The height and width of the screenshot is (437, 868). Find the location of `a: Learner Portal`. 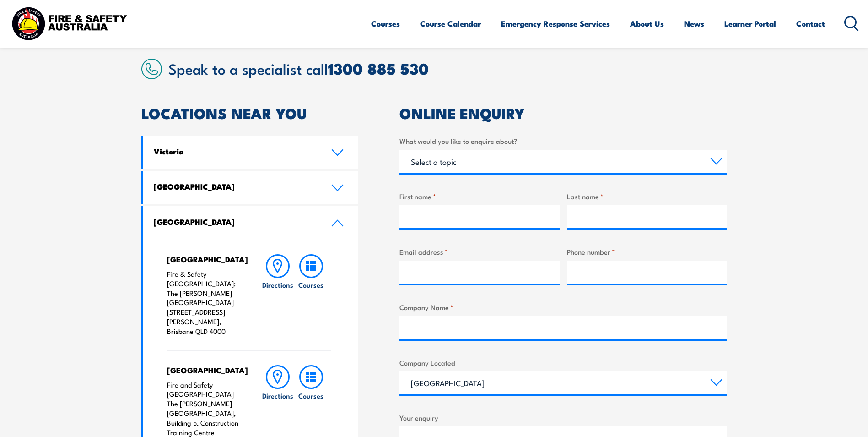

a: Learner Portal is located at coordinates (750, 23).